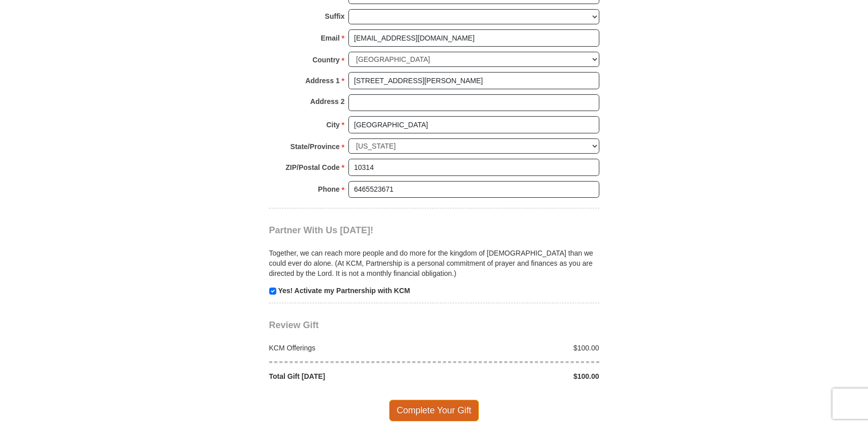 This screenshot has height=426, width=868. Describe the element at coordinates (335, 16) in the screenshot. I see `strong: Suffix` at that location.